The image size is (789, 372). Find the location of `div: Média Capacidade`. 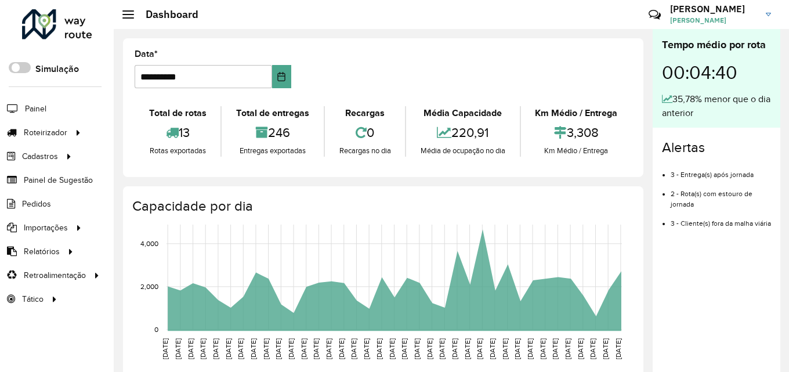

div: Média Capacidade is located at coordinates (462, 113).